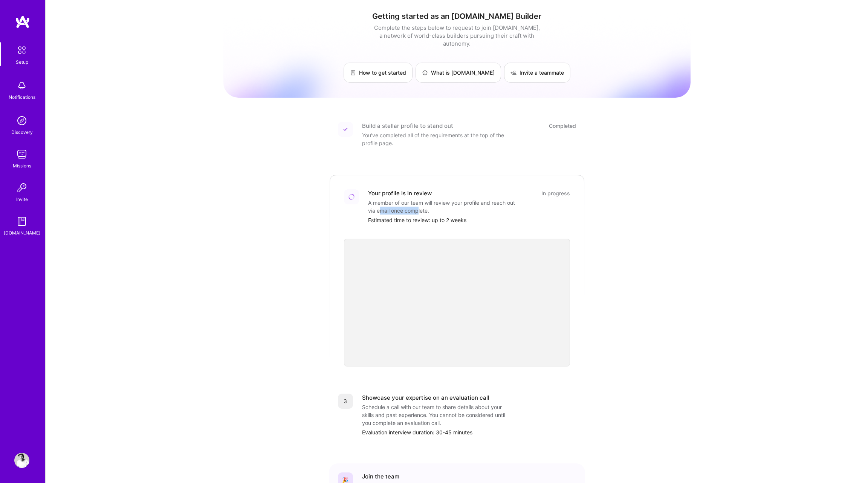 The width and height of the screenshot is (868, 483). I want to click on div: Join the team, so click(381, 476).